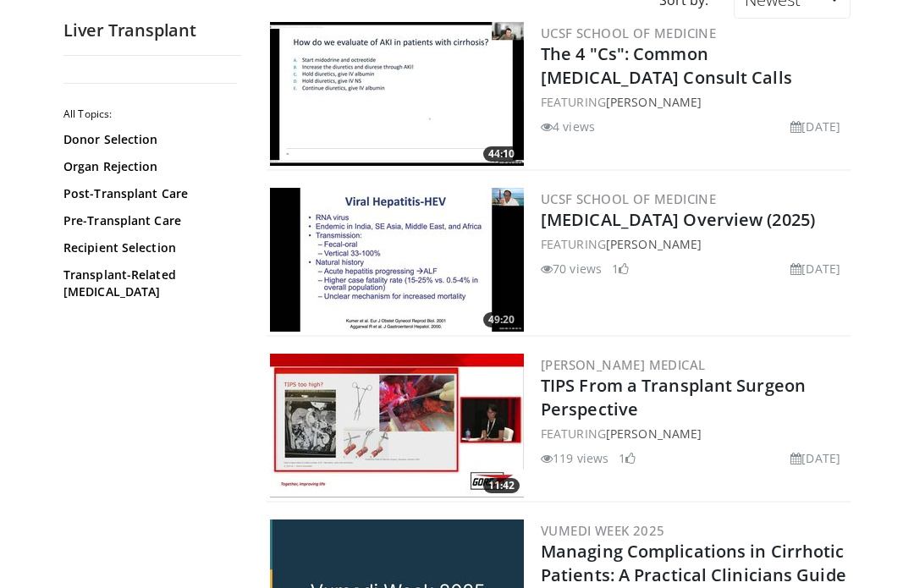 The image size is (914, 588). I want to click on span: 49:20, so click(501, 320).